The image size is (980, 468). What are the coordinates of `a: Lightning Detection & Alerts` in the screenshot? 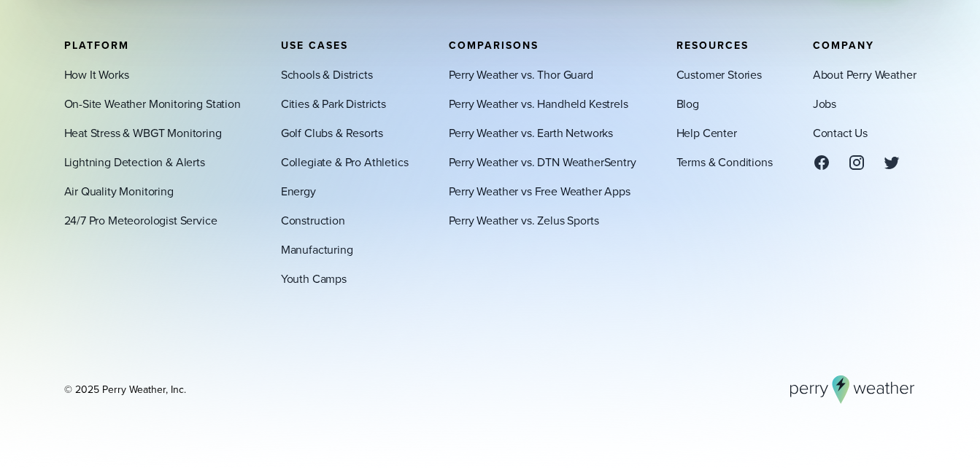 It's located at (134, 162).